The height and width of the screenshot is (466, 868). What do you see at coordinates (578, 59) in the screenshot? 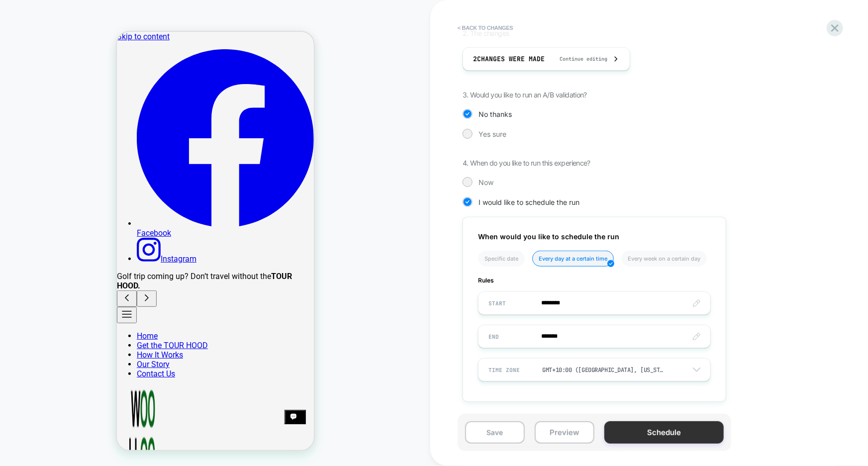
I see `span: Continue editing` at bounding box center [578, 59].